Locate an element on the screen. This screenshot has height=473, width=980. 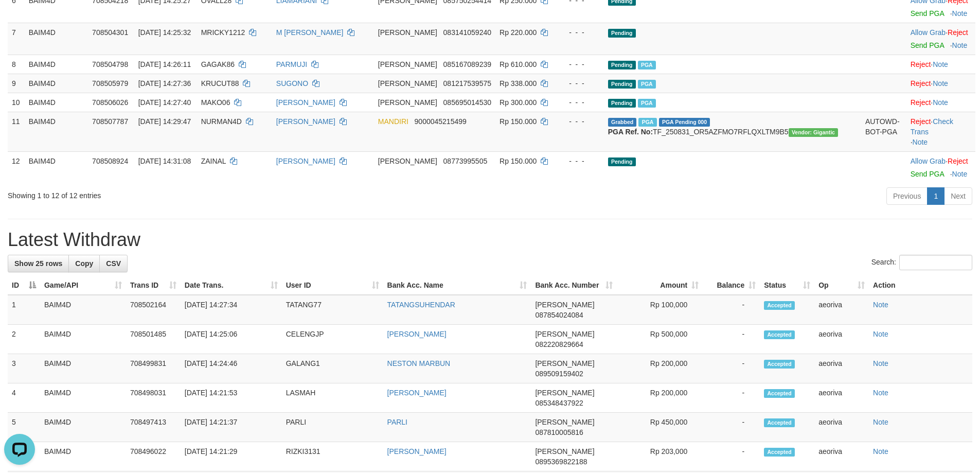
span: MANDIRI is located at coordinates (393, 122).